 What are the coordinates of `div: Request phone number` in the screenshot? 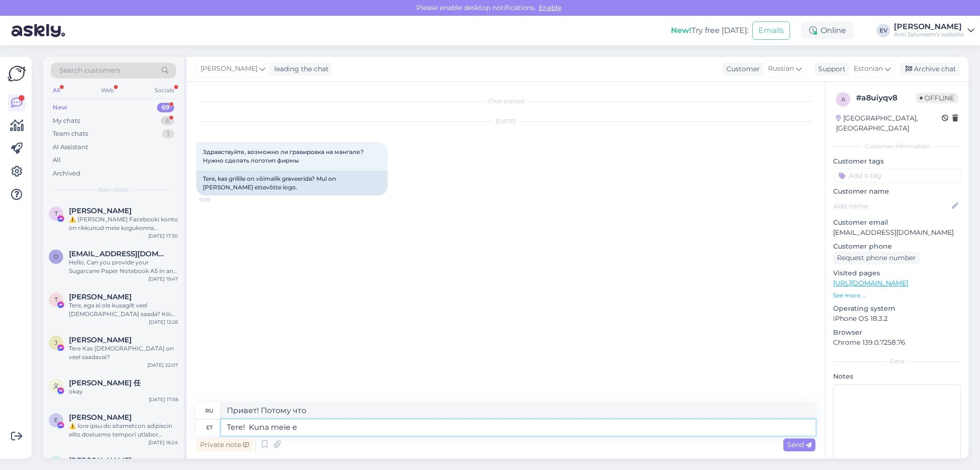 It's located at (876, 257).